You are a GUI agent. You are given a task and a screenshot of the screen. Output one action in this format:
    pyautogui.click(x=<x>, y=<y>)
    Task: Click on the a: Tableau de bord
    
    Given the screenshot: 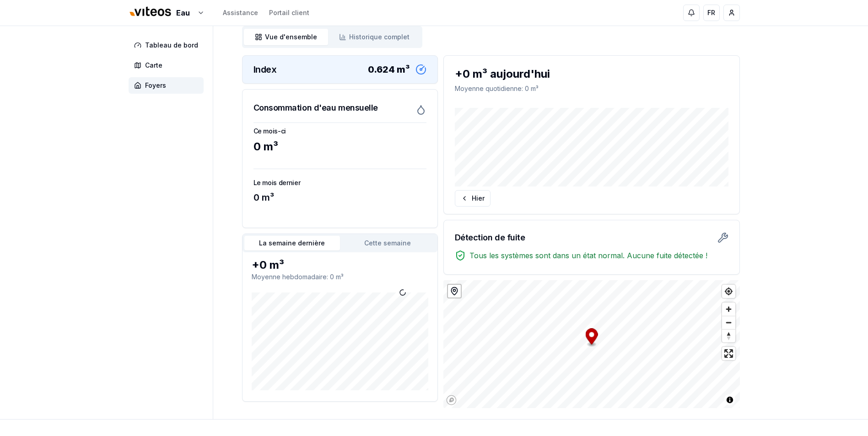 What is the action you would take?
    pyautogui.click(x=168, y=45)
    